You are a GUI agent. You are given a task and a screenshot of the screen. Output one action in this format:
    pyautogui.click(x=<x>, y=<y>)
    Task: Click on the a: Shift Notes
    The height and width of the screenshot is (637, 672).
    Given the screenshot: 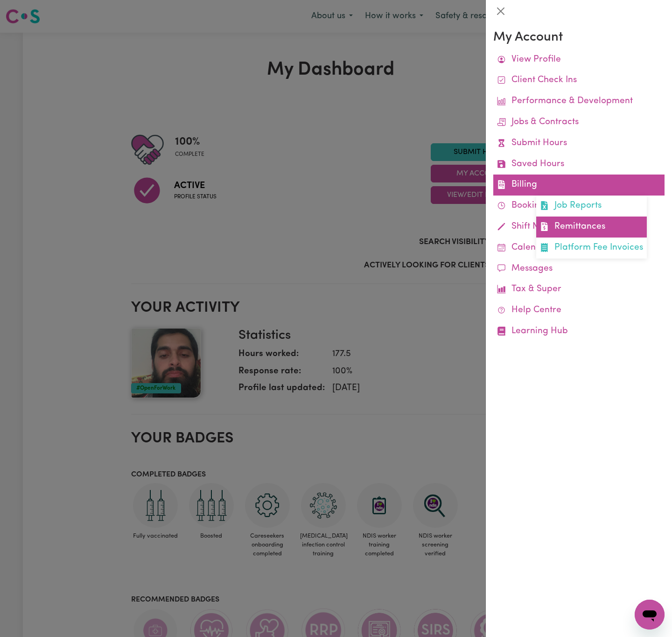 What is the action you would take?
    pyautogui.click(x=579, y=226)
    